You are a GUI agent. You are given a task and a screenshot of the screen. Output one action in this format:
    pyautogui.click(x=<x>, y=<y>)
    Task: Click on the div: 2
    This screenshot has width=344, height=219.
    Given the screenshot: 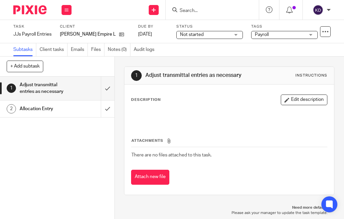 What is the action you would take?
    pyautogui.click(x=11, y=109)
    